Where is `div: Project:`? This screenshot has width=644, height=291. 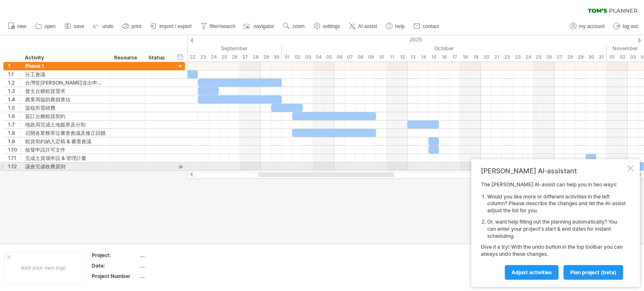 div: Project: is located at coordinates (115, 255).